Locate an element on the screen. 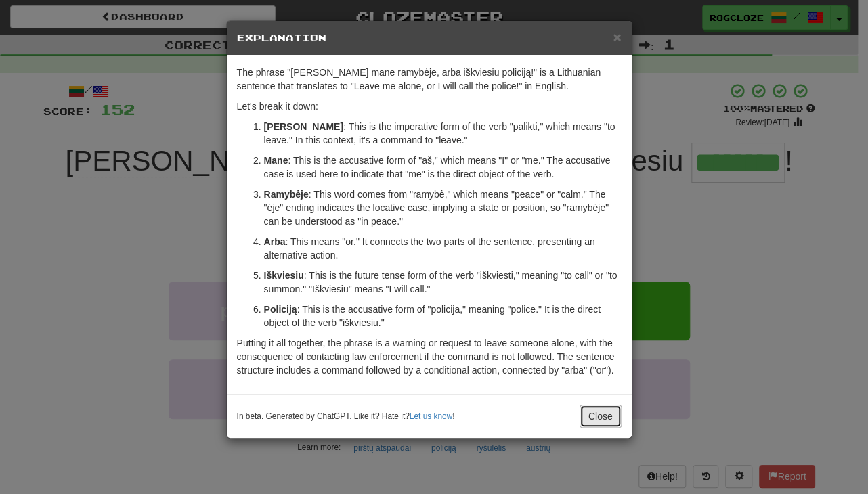  small: In beta. Generated by ChatGPT. Like it? Hate it? ! is located at coordinates (346, 416).